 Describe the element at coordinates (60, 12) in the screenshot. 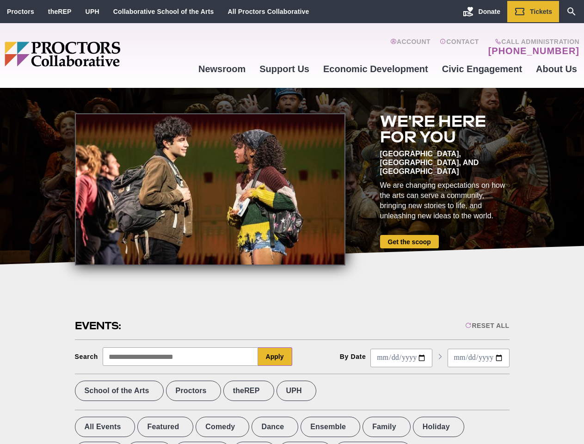

I see `a: theREP` at that location.